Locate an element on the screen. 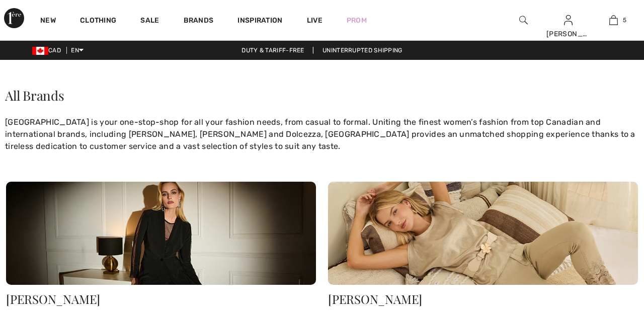  img: 1ère Avenue is located at coordinates (14, 18).